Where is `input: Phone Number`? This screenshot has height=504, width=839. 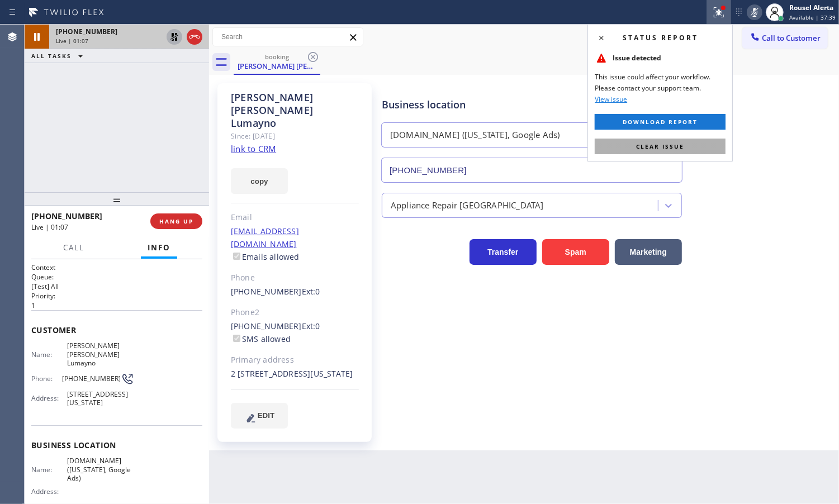
input: Phone Number is located at coordinates (532, 170).